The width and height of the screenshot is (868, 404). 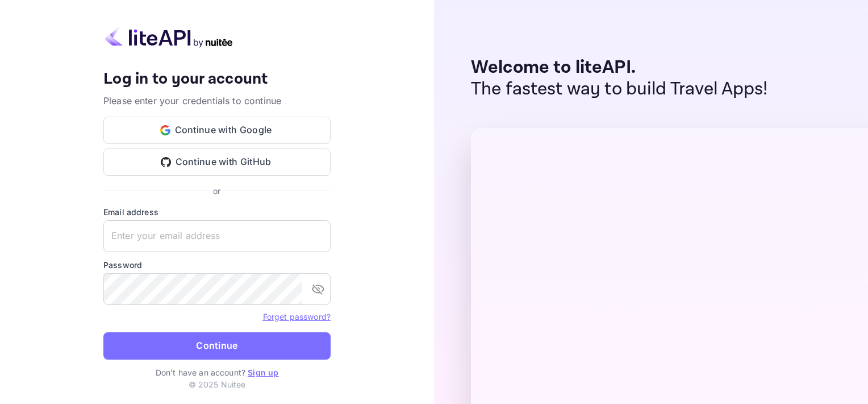 What do you see at coordinates (297, 316) in the screenshot?
I see `a: Forget password?` at bounding box center [297, 316].